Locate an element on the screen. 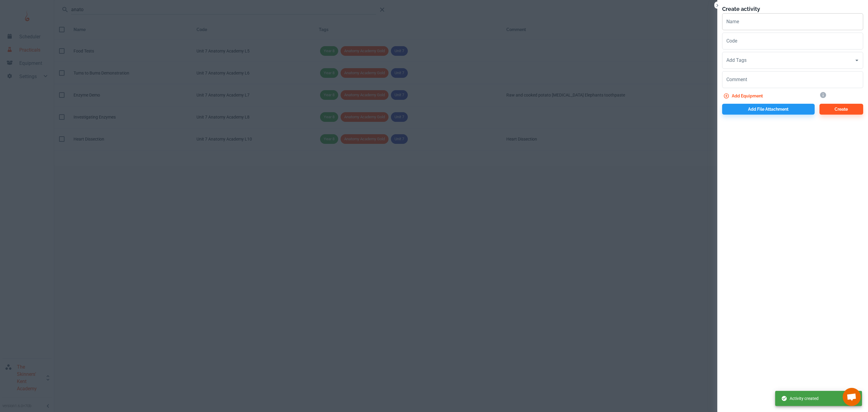 The image size is (868, 412). button: Create is located at coordinates (842, 109).